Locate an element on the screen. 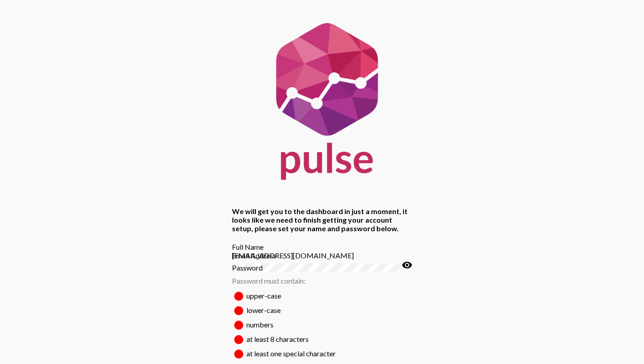 The image size is (644, 364). div: Password must contain: is located at coordinates (322, 280).